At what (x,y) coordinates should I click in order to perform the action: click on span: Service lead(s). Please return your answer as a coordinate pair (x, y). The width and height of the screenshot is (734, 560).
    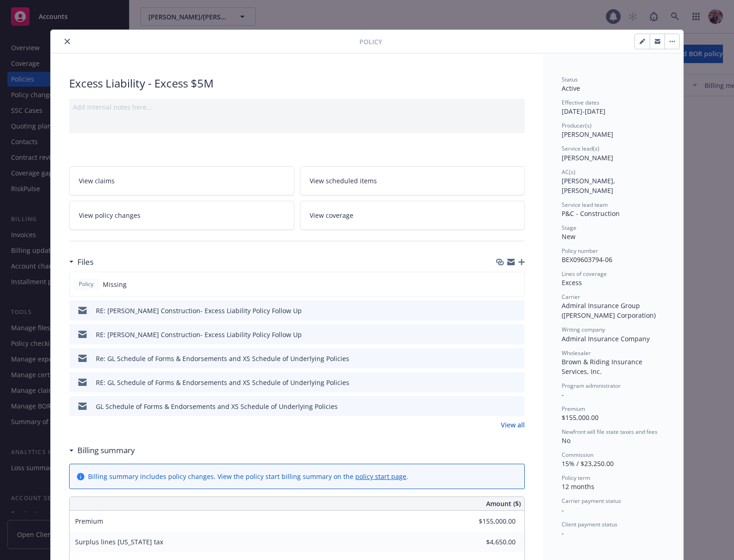
    Looking at the image, I should click on (580, 148).